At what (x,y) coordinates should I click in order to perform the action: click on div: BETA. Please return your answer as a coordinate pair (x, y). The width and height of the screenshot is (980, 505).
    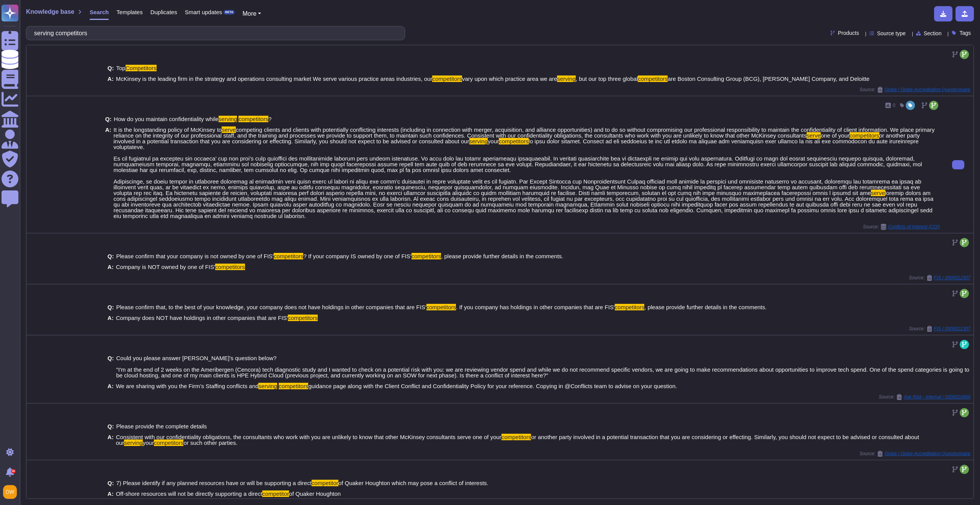
    Looking at the image, I should click on (229, 12).